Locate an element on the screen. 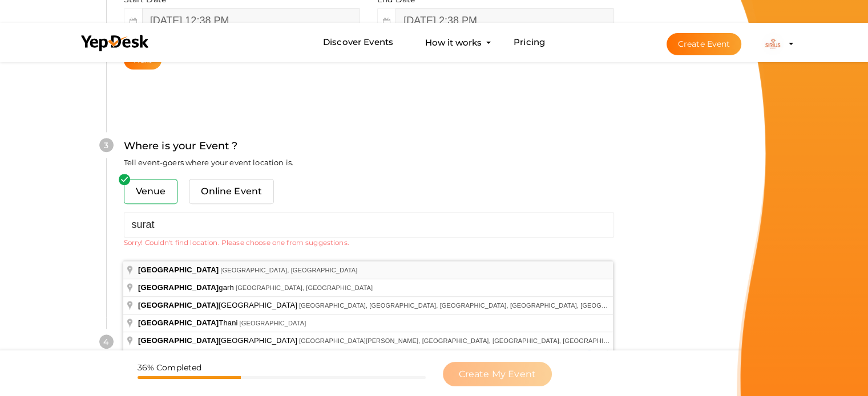  input: Event start date is located at coordinates (252, 21).